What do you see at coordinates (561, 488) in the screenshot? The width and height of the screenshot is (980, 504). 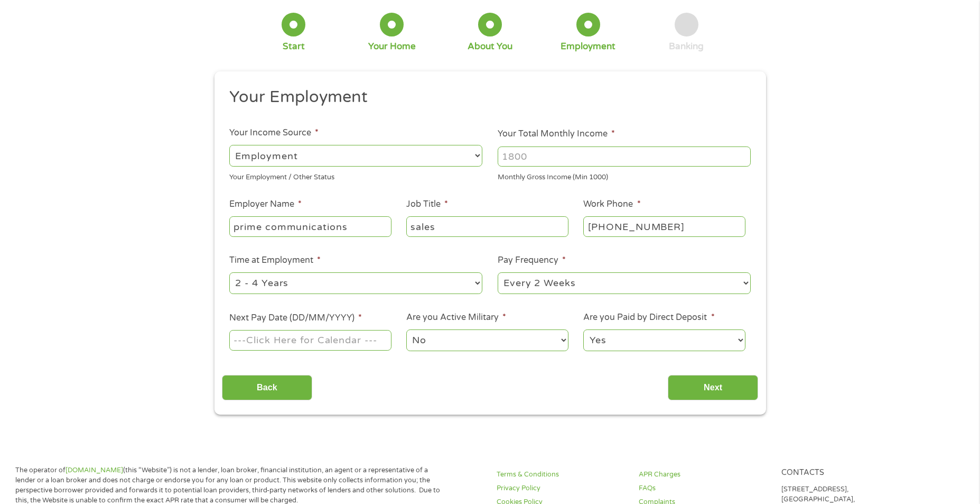 I see `a: Privacy Policy` at bounding box center [561, 488].